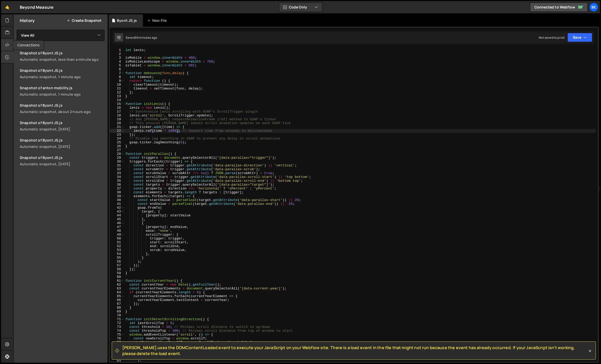 Image resolution: width=601 pixels, height=364 pixels. I want to click on div: 60, so click(117, 277).